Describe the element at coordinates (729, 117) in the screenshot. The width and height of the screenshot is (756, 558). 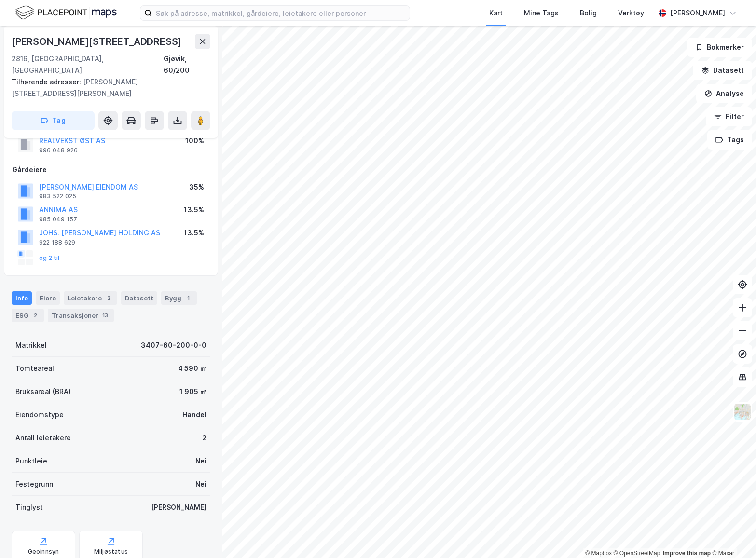
I see `button: Filter` at that location.